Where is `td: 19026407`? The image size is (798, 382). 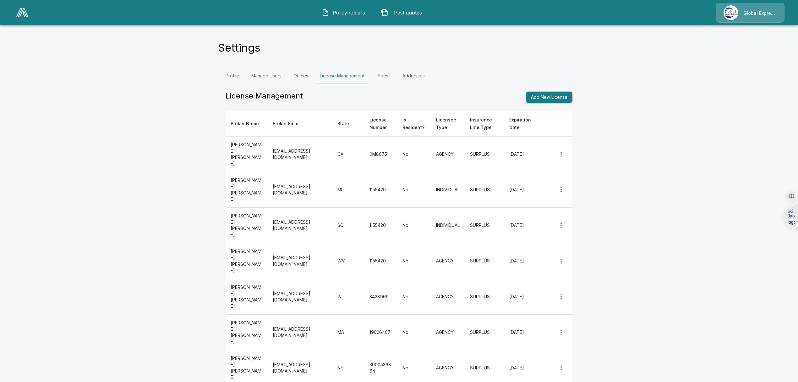
td: 19026407 is located at coordinates (381, 332).